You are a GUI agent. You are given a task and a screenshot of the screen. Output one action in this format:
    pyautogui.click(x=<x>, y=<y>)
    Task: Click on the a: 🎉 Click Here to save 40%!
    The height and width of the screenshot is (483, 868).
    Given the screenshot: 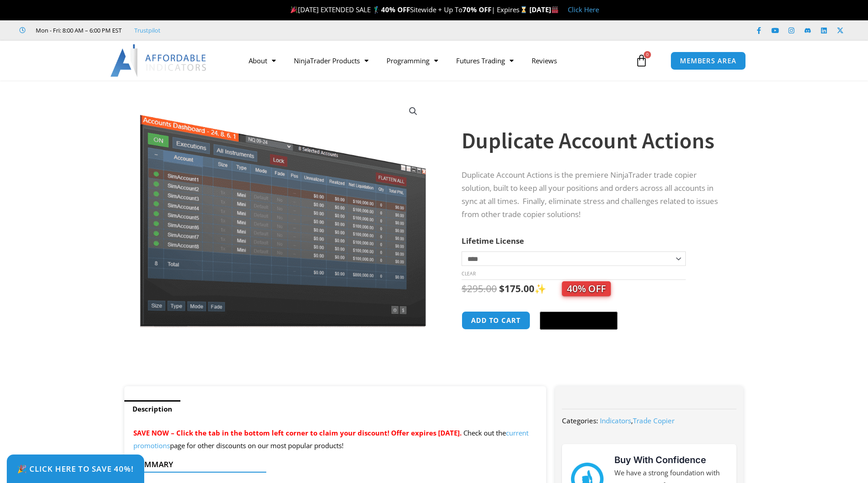 What is the action you would take?
    pyautogui.click(x=75, y=469)
    